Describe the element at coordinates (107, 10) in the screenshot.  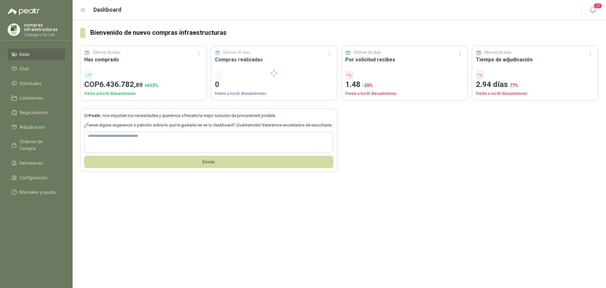
I see `h1: Dashboard` at that location.